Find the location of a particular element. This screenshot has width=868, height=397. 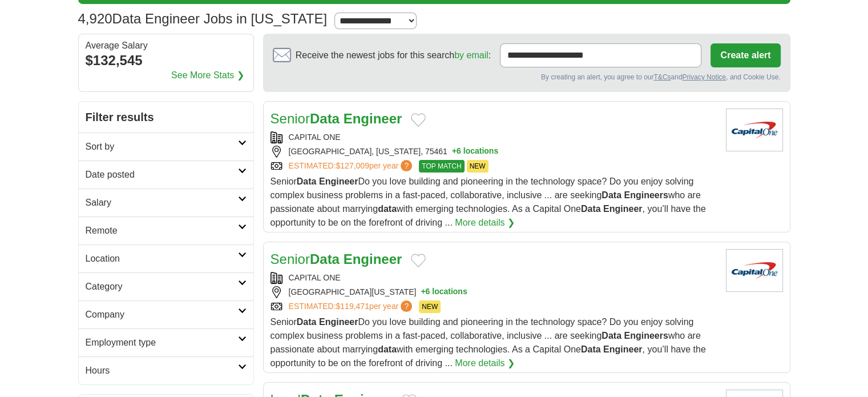

a: Date posted is located at coordinates (166, 174).